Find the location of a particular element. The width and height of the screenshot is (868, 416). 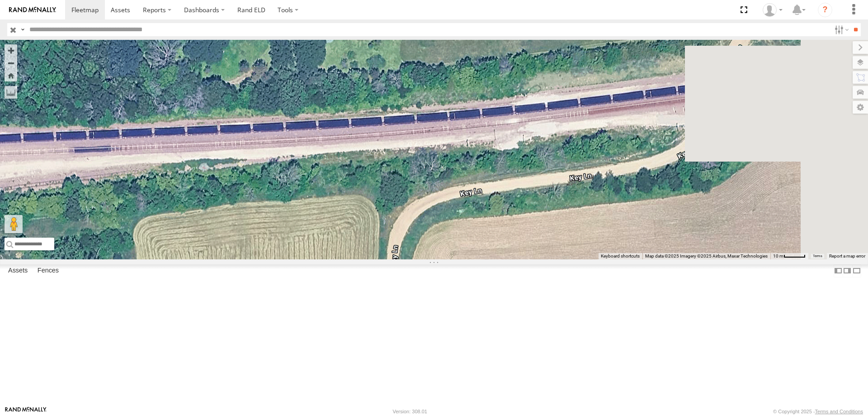

a: Visit our Website is located at coordinates (26, 412).